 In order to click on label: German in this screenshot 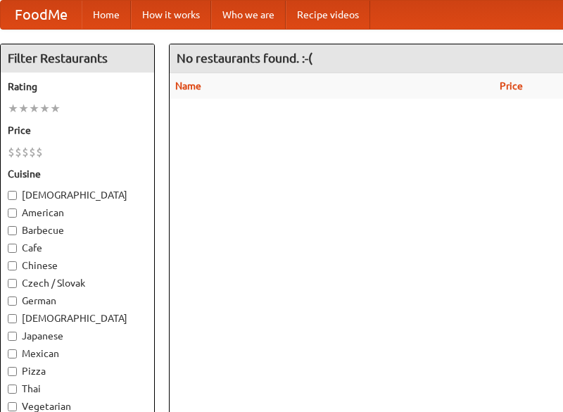, I will do `click(77, 301)`.